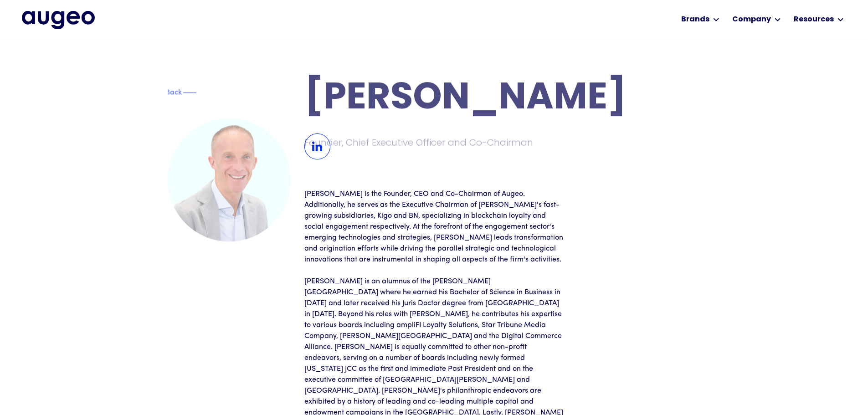 This screenshot has width=868, height=415. Describe the element at coordinates (59, 20) in the screenshot. I see `a: home` at that location.